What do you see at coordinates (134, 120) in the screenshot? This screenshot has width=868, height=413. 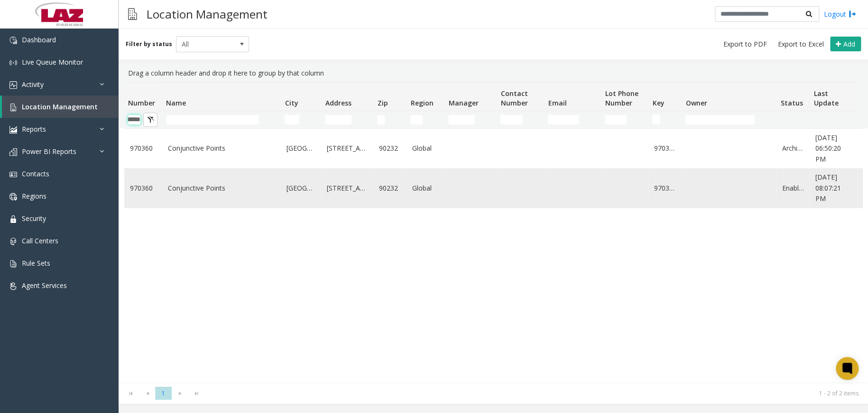 I see `input: Number Filter` at bounding box center [134, 120].